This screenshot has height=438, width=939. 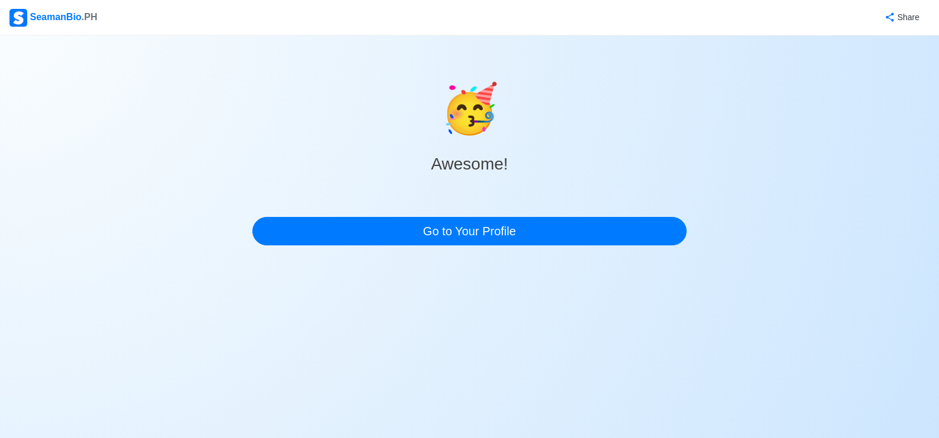 I want to click on span: celebrate, so click(x=470, y=109).